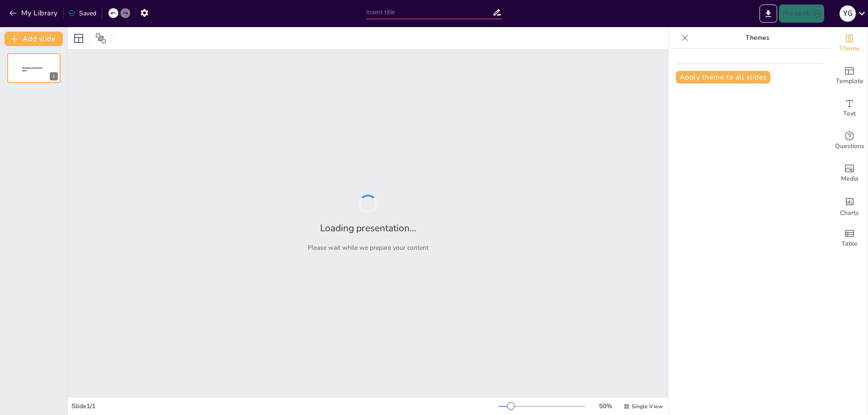 The image size is (868, 415). I want to click on div: Add images, graphics, shapes or video, so click(850, 174).